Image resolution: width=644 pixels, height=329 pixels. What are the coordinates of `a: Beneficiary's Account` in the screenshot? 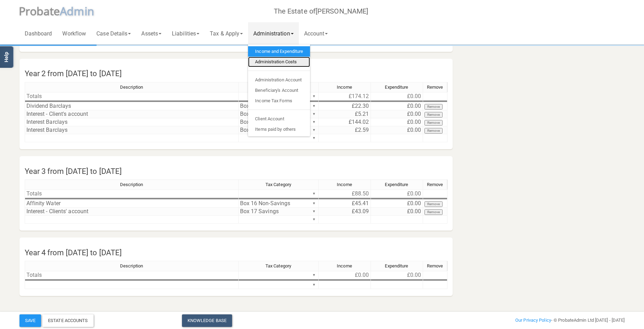 It's located at (279, 90).